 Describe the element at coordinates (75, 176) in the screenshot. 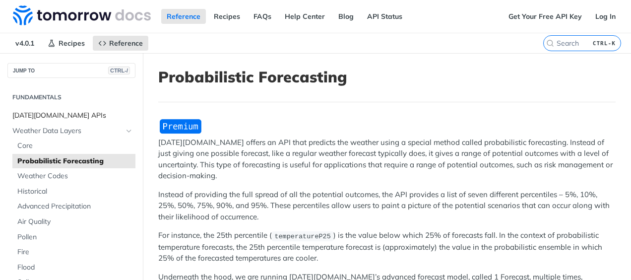

I see `span: Weather Codes` at that location.